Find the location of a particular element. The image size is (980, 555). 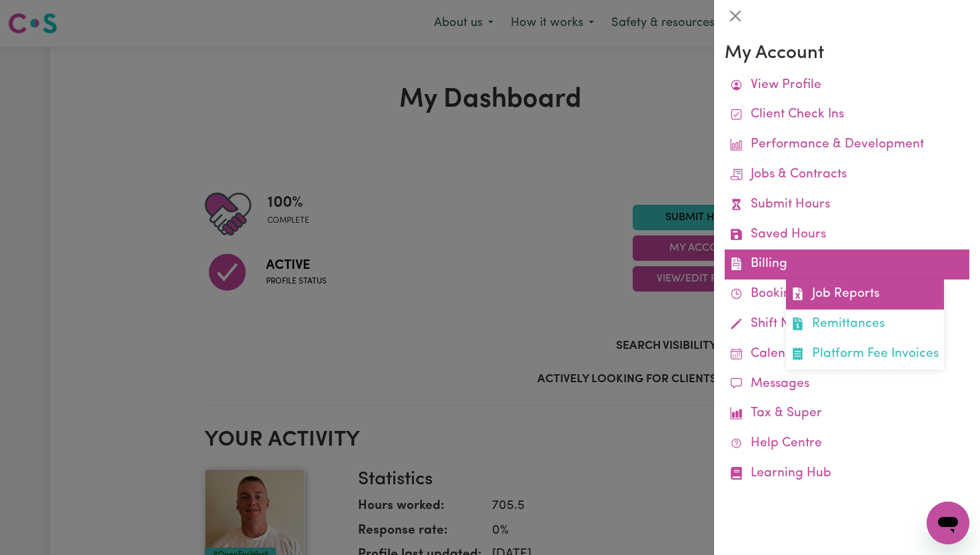

a: Platform Fee Invoices is located at coordinates (865, 354).